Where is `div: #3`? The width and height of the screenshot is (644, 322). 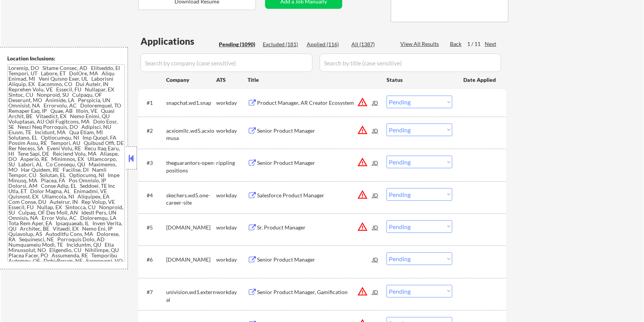 div: #3 is located at coordinates (153, 163).